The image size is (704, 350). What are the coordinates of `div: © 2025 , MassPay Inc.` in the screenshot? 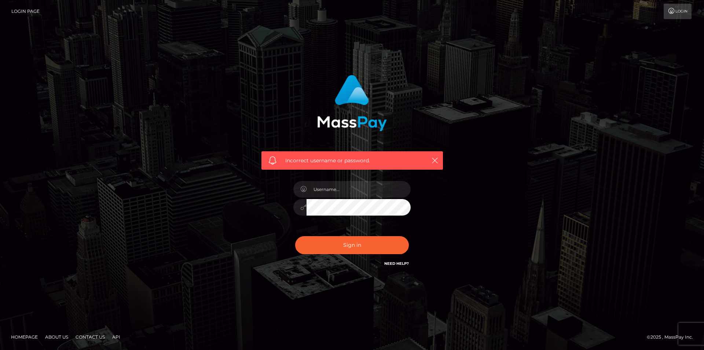 It's located at (673, 337).